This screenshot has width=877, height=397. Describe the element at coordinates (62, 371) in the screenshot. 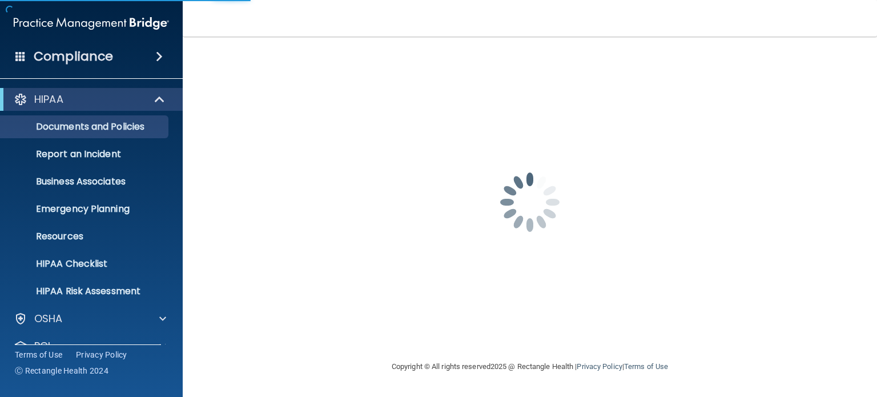

I see `span: Ⓒ Rectangle Health 2024` at that location.